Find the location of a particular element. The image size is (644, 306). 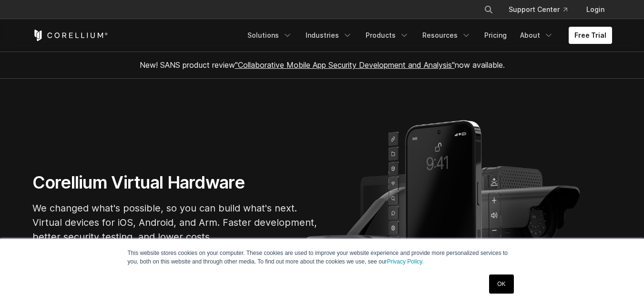

a: Free Trial is located at coordinates (591, 35).